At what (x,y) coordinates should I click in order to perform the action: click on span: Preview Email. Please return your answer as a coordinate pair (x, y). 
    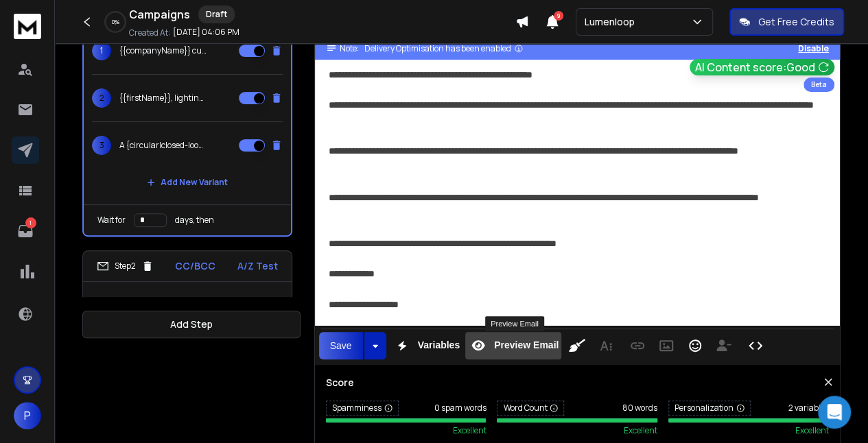
    Looking at the image, I should click on (526, 344).